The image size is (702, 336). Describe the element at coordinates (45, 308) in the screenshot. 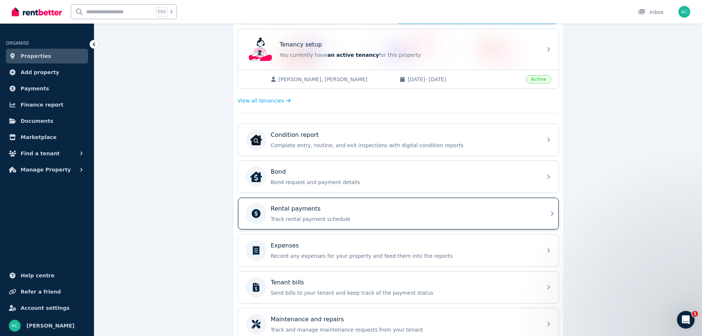

I see `span: Account settings` at that location.